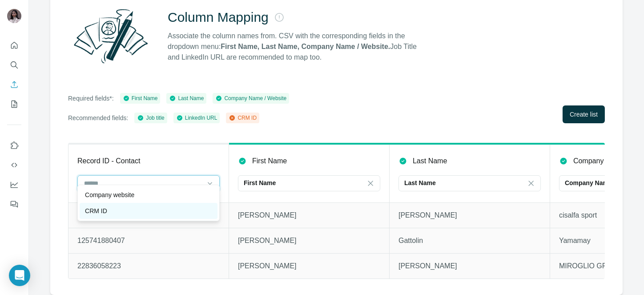 The width and height of the screenshot is (644, 295). Describe the element at coordinates (197, 118) in the screenshot. I see `div: LinkedIn URL` at that location.